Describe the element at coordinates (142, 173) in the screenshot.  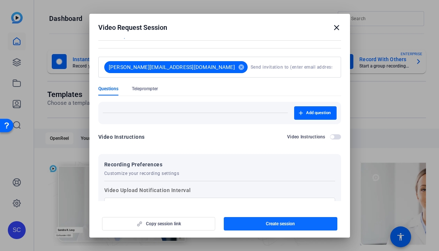
I see `span: Customize your recording settings` at that location.